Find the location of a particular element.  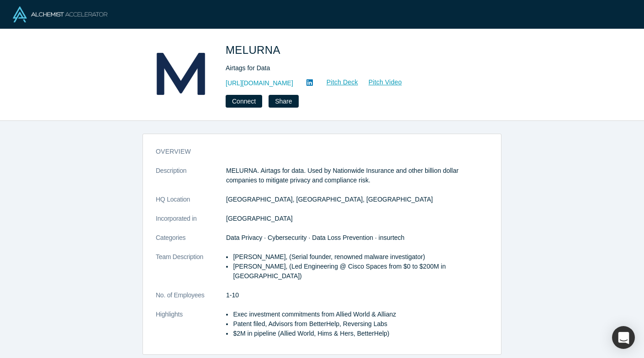

a: Pitch Deck is located at coordinates (338, 82).